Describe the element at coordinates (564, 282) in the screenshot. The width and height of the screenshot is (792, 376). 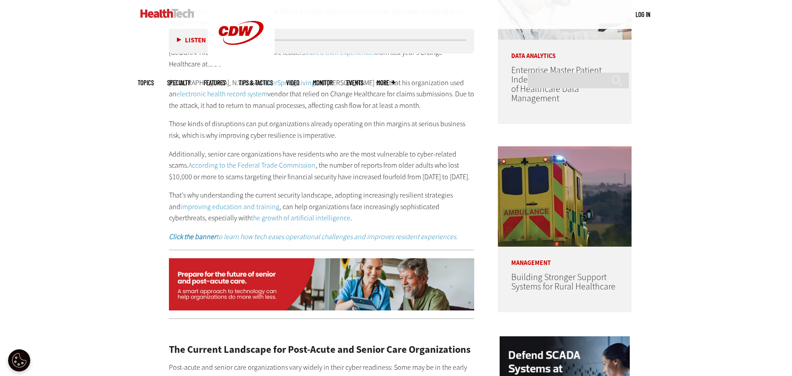
I see `span: Building Stronger Support Systems for Rural Healthcare` at that location.